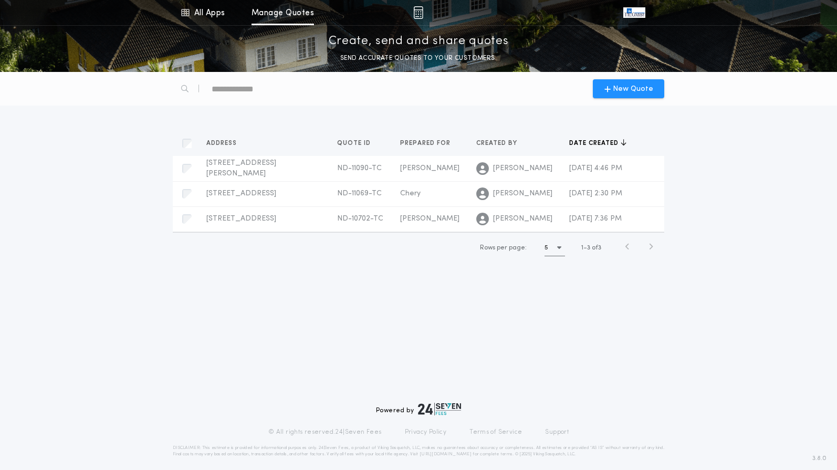 This screenshot has width=837, height=470. Describe the element at coordinates (419, 58) in the screenshot. I see `p: SEND ACCURATE QUOTES TO YOUR CUSTOMERS.` at that location.